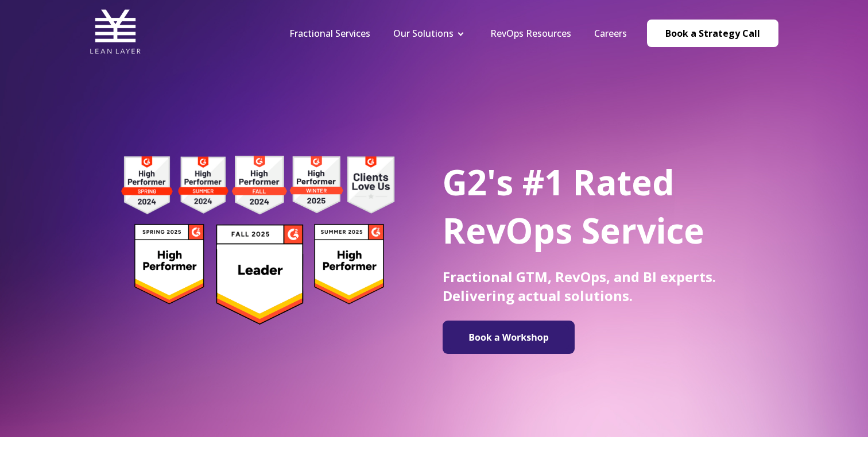 The width and height of the screenshot is (868, 455). Describe the element at coordinates (458, 34) in the screenshot. I see `div: Navigation Menu` at that location.